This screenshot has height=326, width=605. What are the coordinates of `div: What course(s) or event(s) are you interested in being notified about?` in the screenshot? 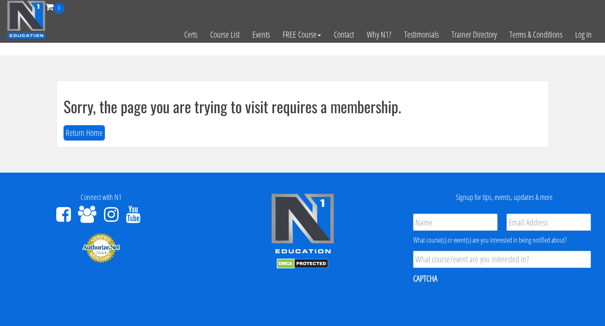 It's located at (502, 240).